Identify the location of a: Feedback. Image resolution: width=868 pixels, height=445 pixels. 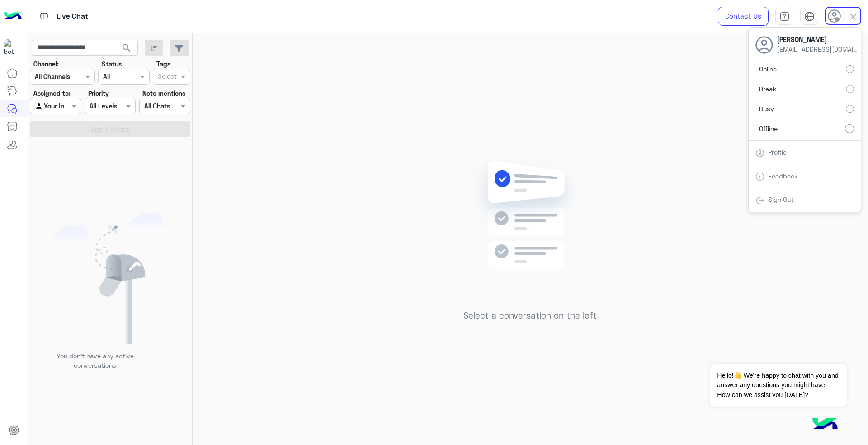
(783, 176).